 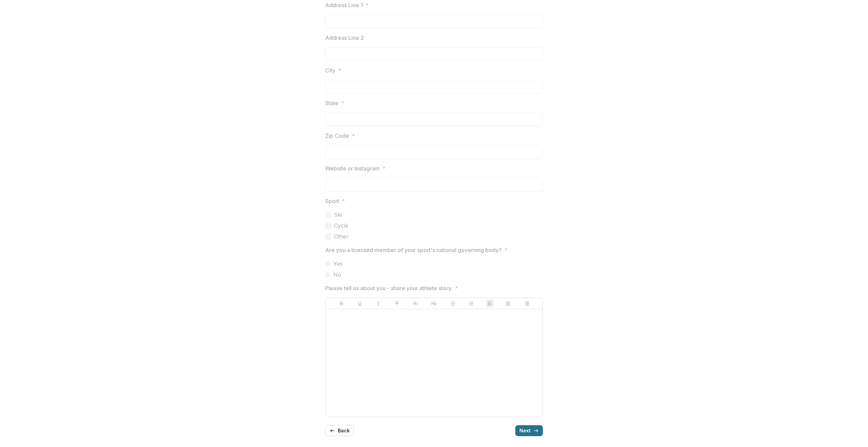 I want to click on button: Next, so click(x=529, y=431).